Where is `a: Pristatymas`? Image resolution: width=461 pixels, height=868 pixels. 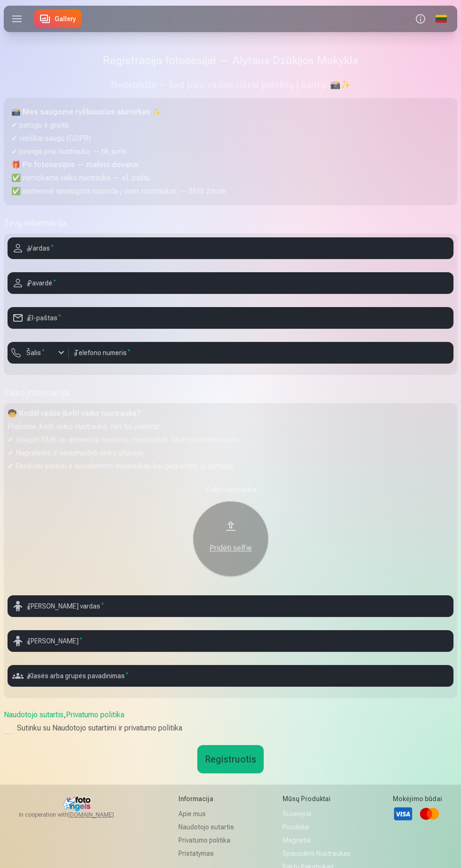
a: Pristatymas is located at coordinates (209, 853).